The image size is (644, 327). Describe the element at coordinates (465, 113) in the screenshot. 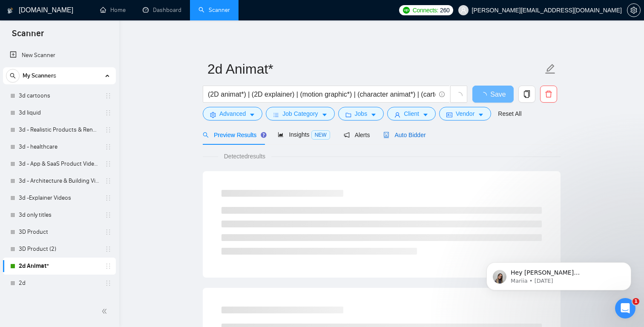

I see `button: idcardVendorcaret-down` at that location.